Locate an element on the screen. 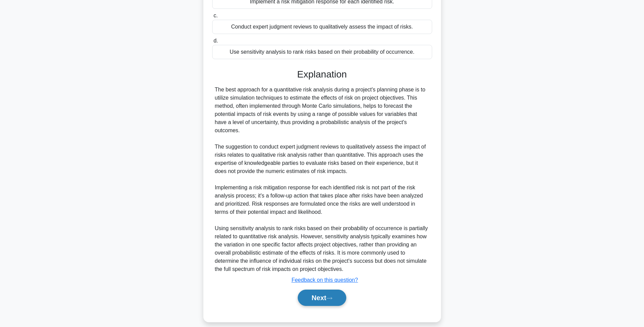 This screenshot has height=327, width=644. a: Feedback on this question? is located at coordinates (325, 280).